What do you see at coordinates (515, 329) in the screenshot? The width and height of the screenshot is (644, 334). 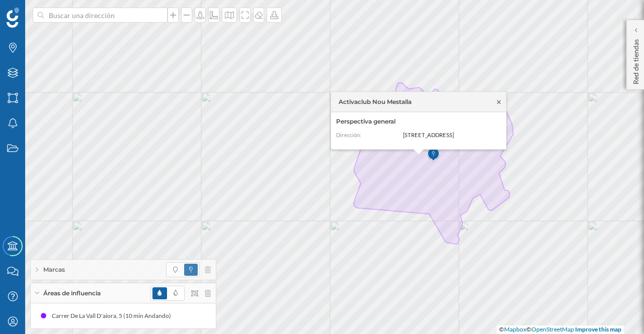 I see `a: Mapbox` at bounding box center [515, 329].